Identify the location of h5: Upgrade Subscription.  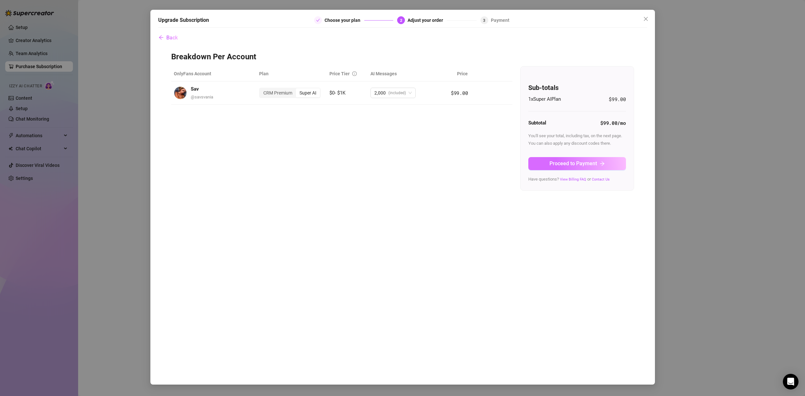
(184, 20).